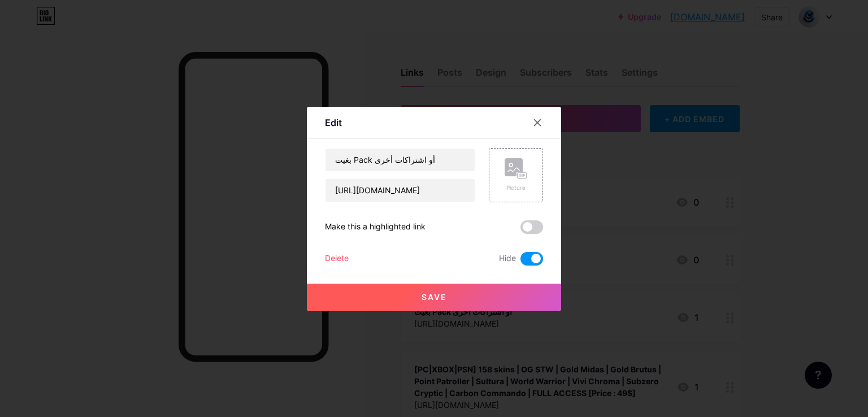  Describe the element at coordinates (516, 188) in the screenshot. I see `div: Picture` at that location.